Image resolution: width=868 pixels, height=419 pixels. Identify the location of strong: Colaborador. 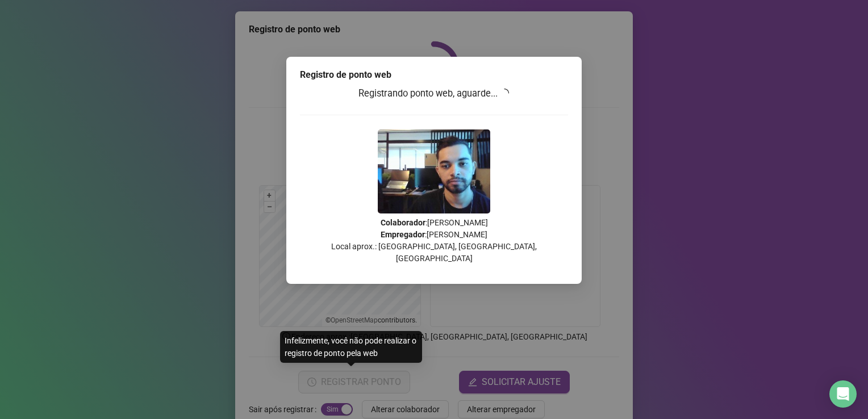
(403, 223).